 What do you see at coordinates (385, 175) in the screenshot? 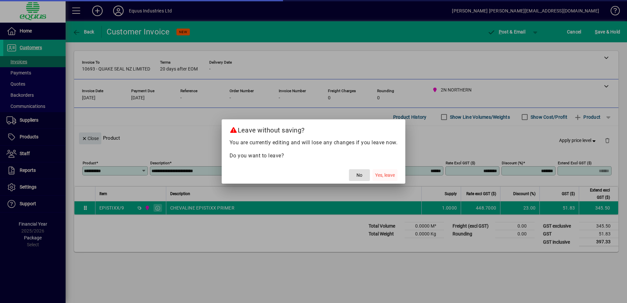
I see `span: Yes, leave` at bounding box center [385, 175].